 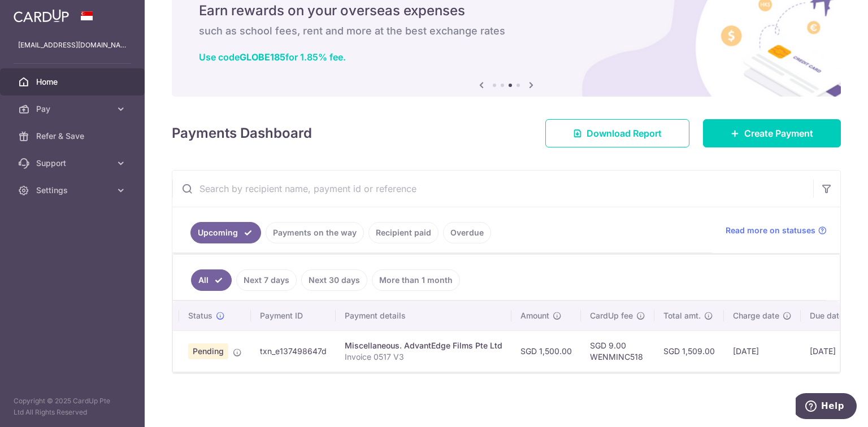 What do you see at coordinates (266, 280) in the screenshot?
I see `a: Next 7 days` at bounding box center [266, 280].